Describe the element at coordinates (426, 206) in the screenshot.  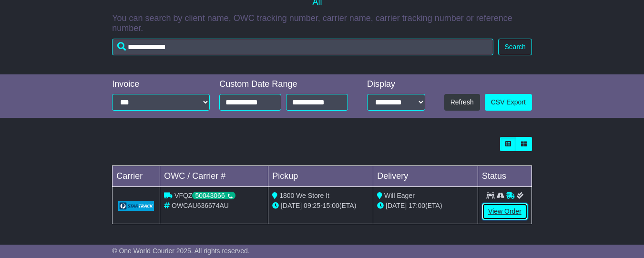
I see `div: (ETA)` at that location.